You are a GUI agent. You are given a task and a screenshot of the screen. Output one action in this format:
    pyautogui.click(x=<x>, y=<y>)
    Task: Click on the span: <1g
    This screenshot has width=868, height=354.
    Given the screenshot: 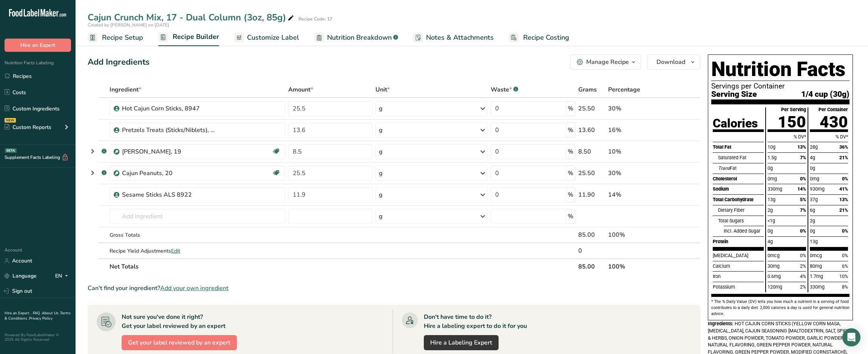 What is the action you would take?
    pyautogui.click(x=771, y=220)
    